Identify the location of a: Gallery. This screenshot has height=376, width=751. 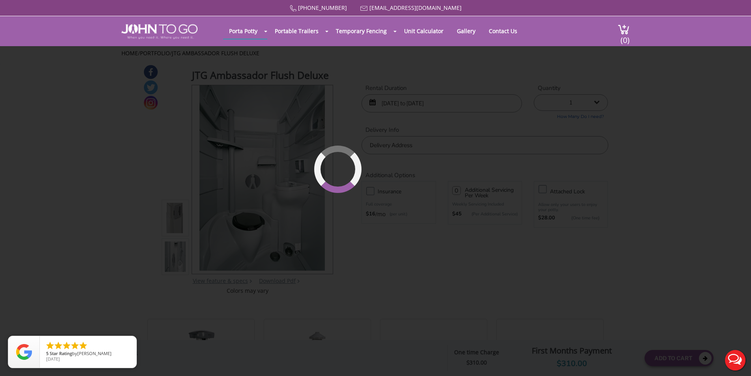
(466, 31).